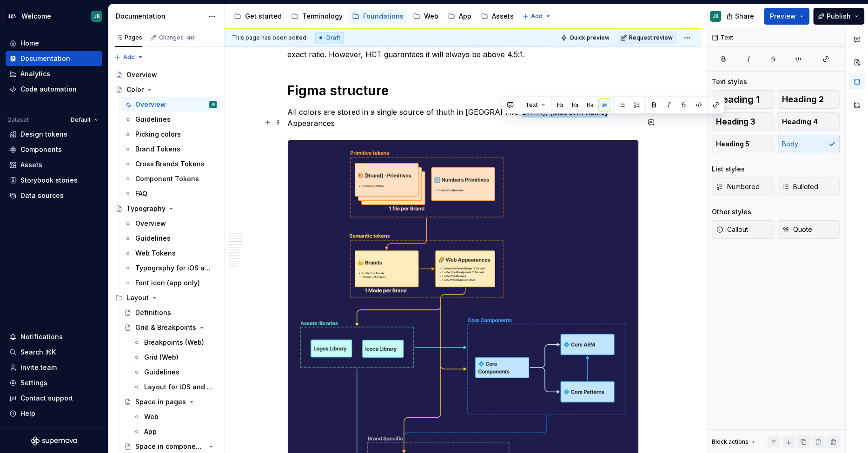 The width and height of the screenshot is (868, 453). Describe the element at coordinates (839, 16) in the screenshot. I see `span: Publish` at that location.